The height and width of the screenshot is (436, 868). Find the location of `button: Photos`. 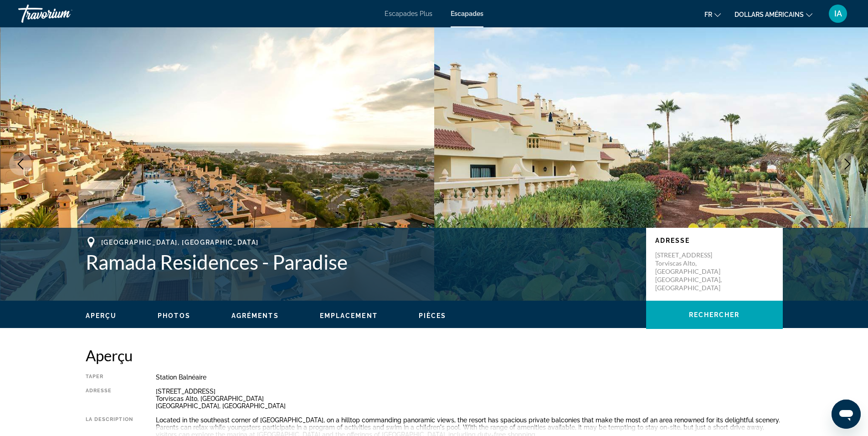

button: Photos is located at coordinates (174, 316).